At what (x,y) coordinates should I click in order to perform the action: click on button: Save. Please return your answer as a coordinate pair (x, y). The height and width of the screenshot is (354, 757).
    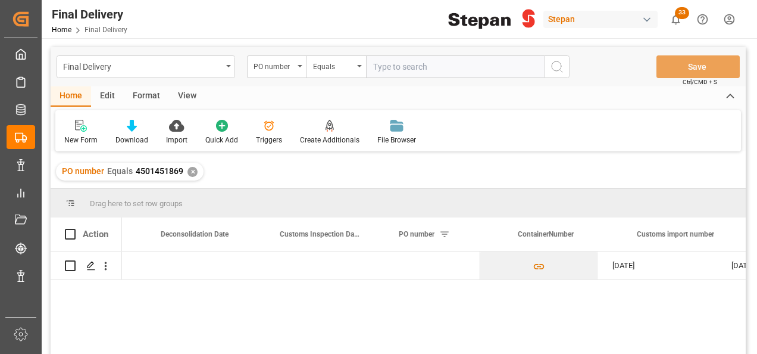
    Looking at the image, I should click on (698, 67).